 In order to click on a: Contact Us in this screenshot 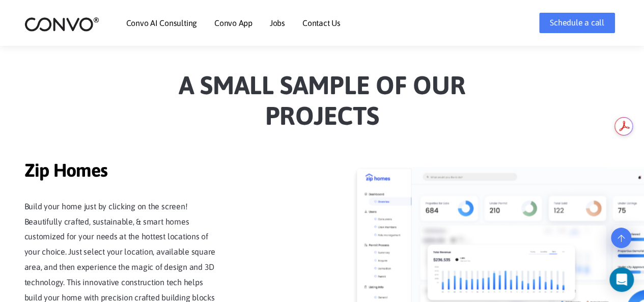, I will do `click(321, 23)`.